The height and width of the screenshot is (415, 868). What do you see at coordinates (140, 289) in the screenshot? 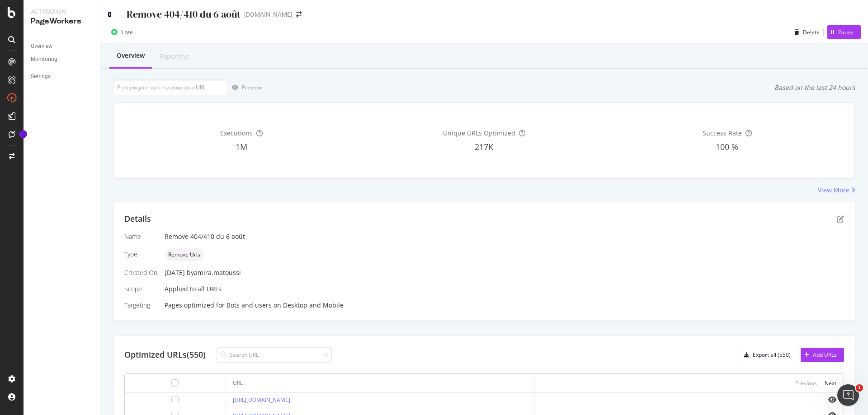
I see `div: Scope` at bounding box center [140, 289].